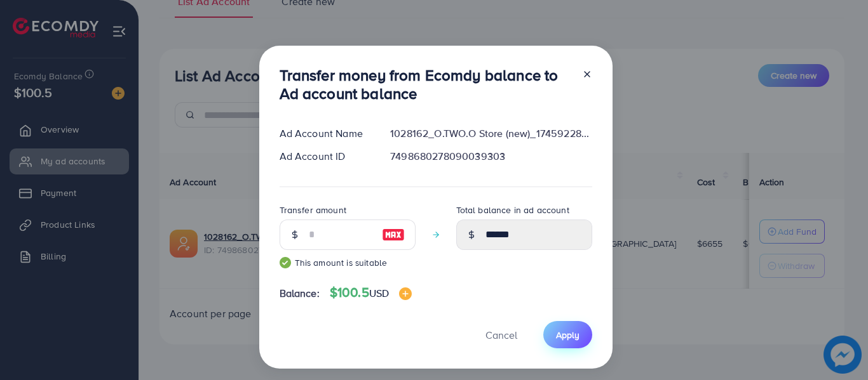 This screenshot has width=868, height=380. Describe the element at coordinates (379, 293) in the screenshot. I see `span: USD` at that location.